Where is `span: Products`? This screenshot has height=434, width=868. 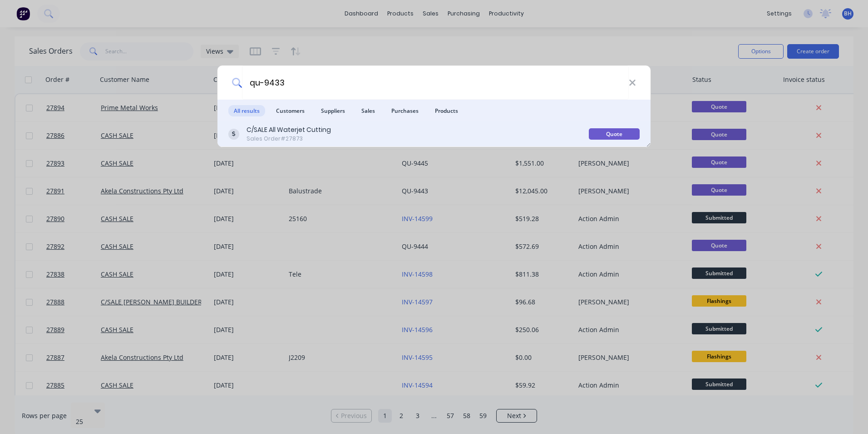
span: Products is located at coordinates (446, 111).